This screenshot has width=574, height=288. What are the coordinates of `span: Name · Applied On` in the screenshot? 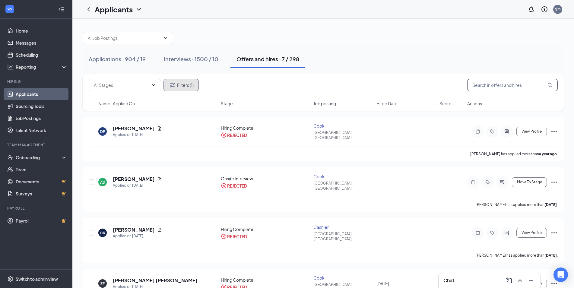 It's located at (116, 104).